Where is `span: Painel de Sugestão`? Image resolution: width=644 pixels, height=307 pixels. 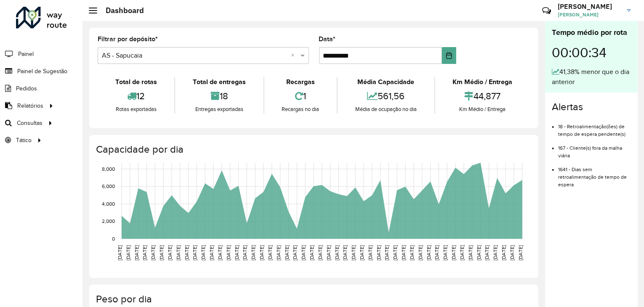
span: Painel de Sugestão is located at coordinates (42, 71).